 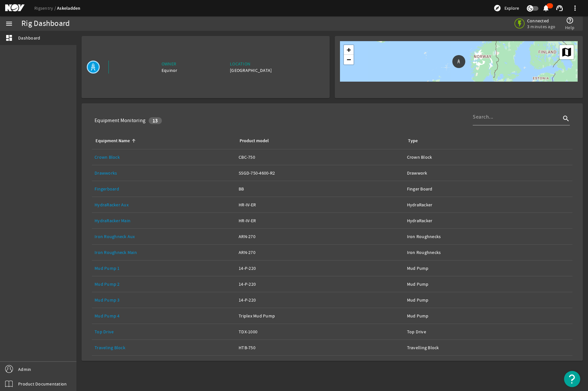 I want to click on a: Finger Board, so click(x=489, y=189).